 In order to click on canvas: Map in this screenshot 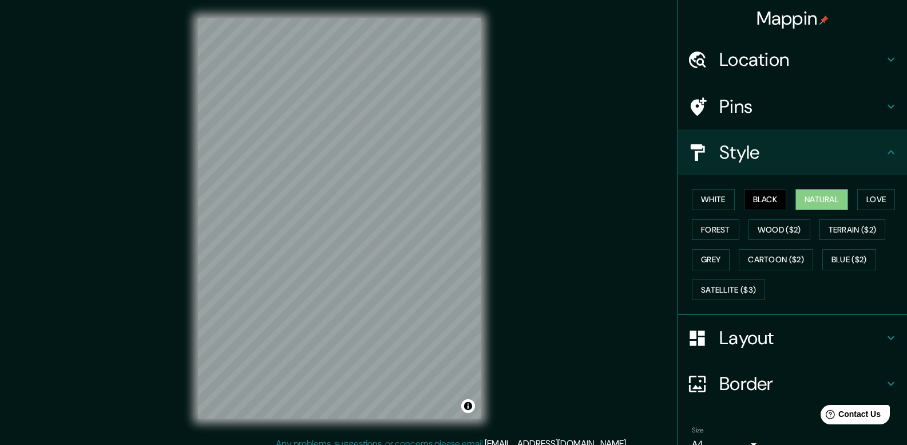, I will do `click(339, 218)`.